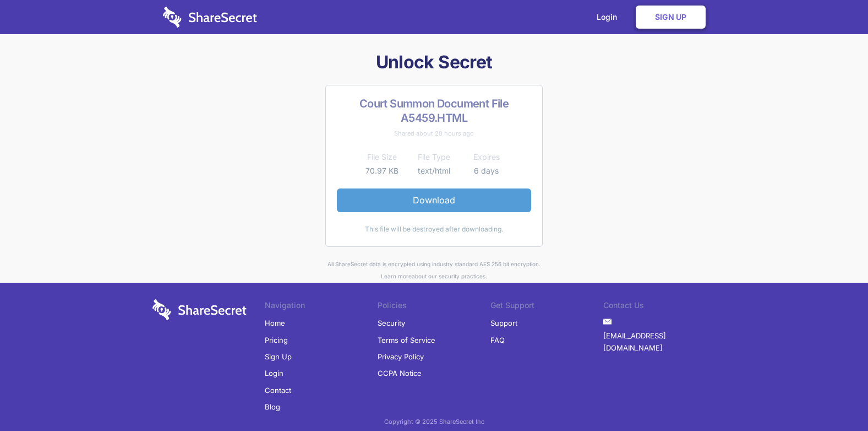 This screenshot has height=431, width=868. Describe the element at coordinates (434, 111) in the screenshot. I see `h2: Court Summon Document File A5459.HTML` at that location.